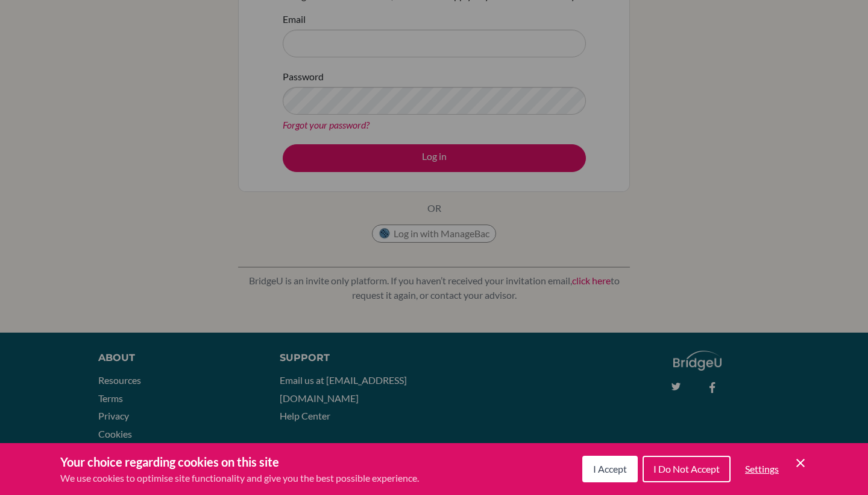  What do you see at coordinates (762, 468) in the screenshot?
I see `span: Settings` at bounding box center [762, 468].